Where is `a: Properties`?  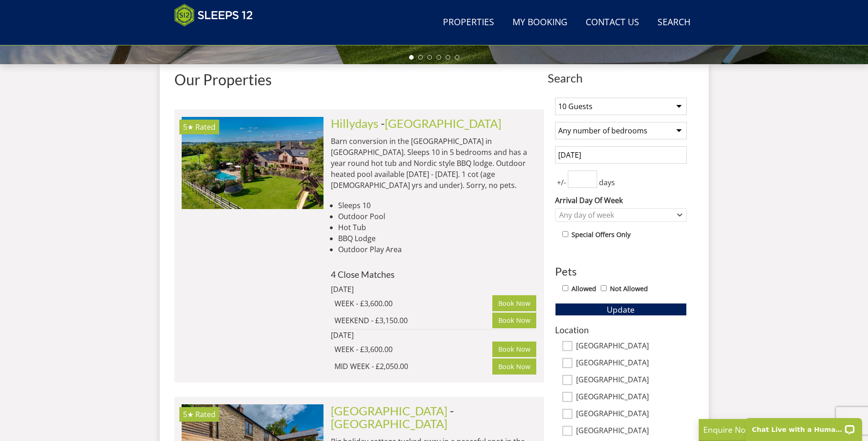 a: Properties is located at coordinates (468, 22).